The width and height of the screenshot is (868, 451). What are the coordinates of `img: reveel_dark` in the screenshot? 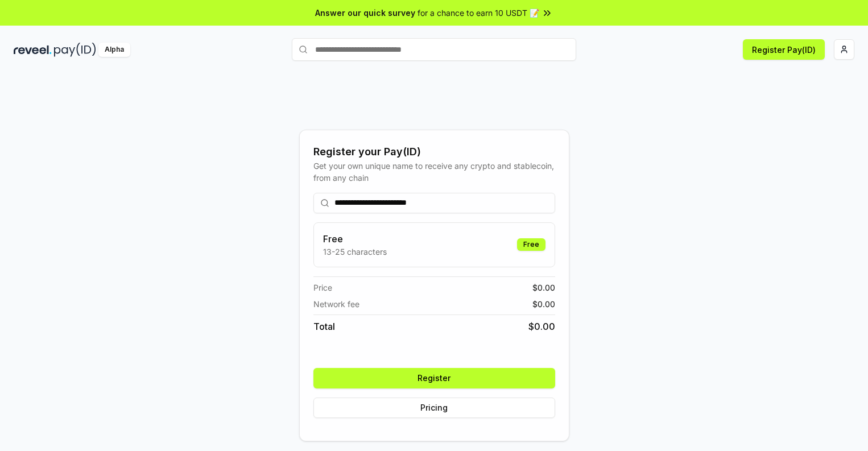 It's located at (33, 49).